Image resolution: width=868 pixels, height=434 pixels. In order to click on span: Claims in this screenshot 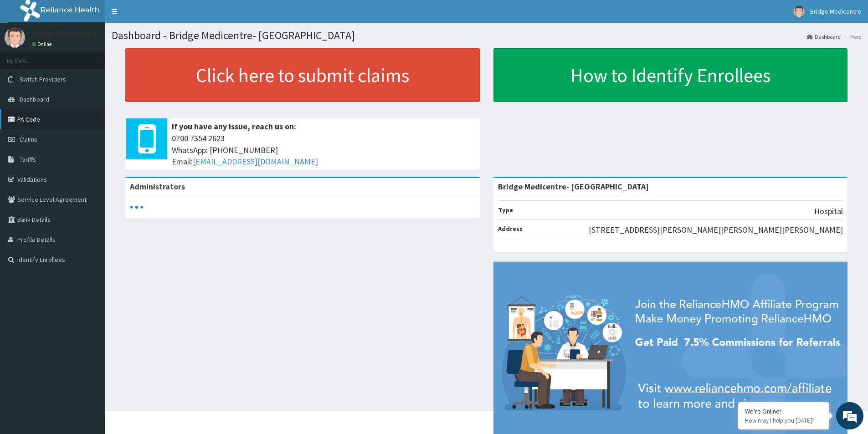, I will do `click(29, 140)`.